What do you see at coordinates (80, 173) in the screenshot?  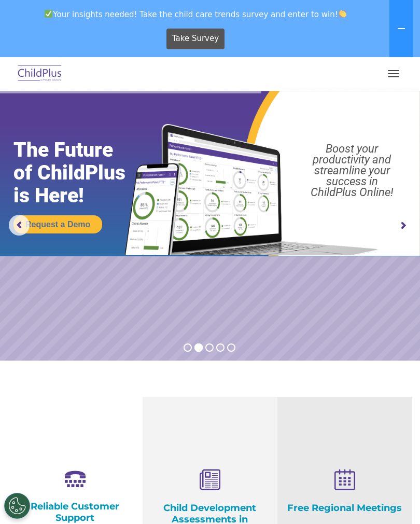 I see `rs-layer: The Future of ChildPlus is Here!` at bounding box center [80, 173].